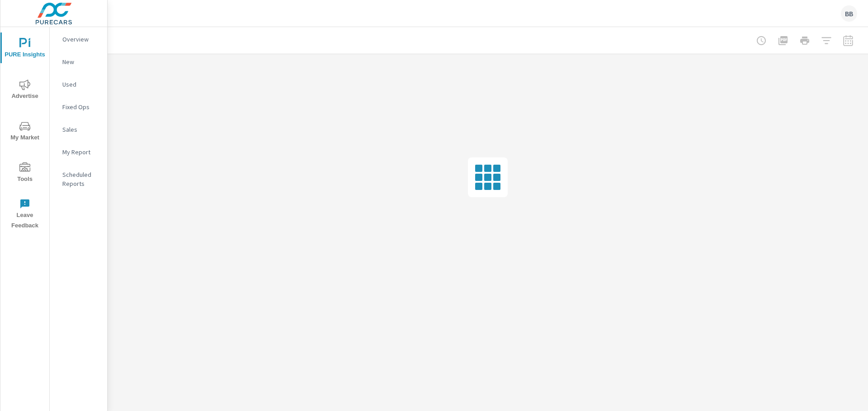 This screenshot has width=868, height=411. What do you see at coordinates (81, 85) in the screenshot?
I see `p: Used` at bounding box center [81, 85].